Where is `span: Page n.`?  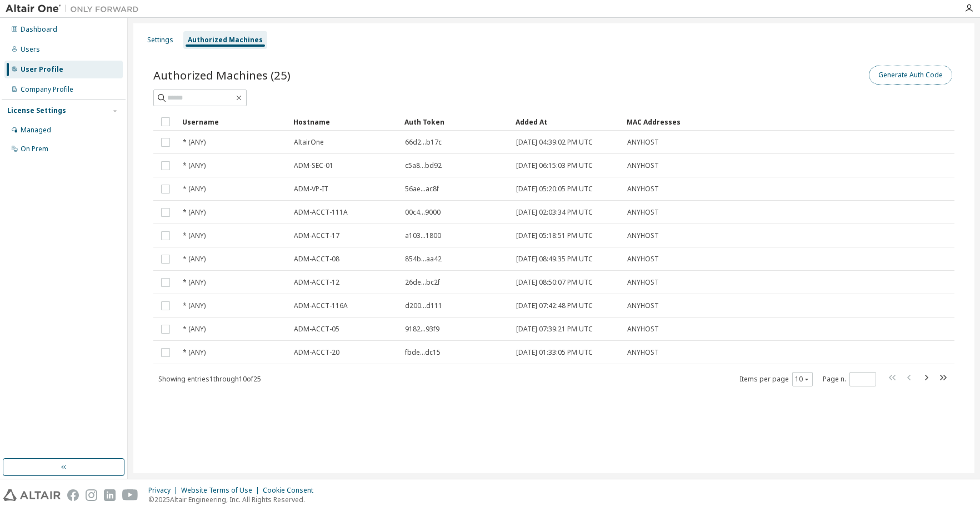 span: Page n. is located at coordinates (849, 380).